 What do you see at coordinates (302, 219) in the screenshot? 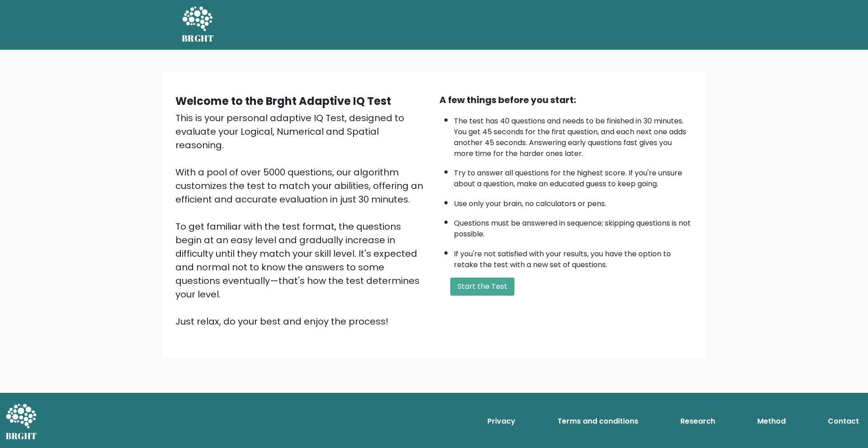
I see `div: This is your personal adaptive IQ Test, designed to evaluate your Logical, Numerical and Spatial ...` at bounding box center [302, 219].